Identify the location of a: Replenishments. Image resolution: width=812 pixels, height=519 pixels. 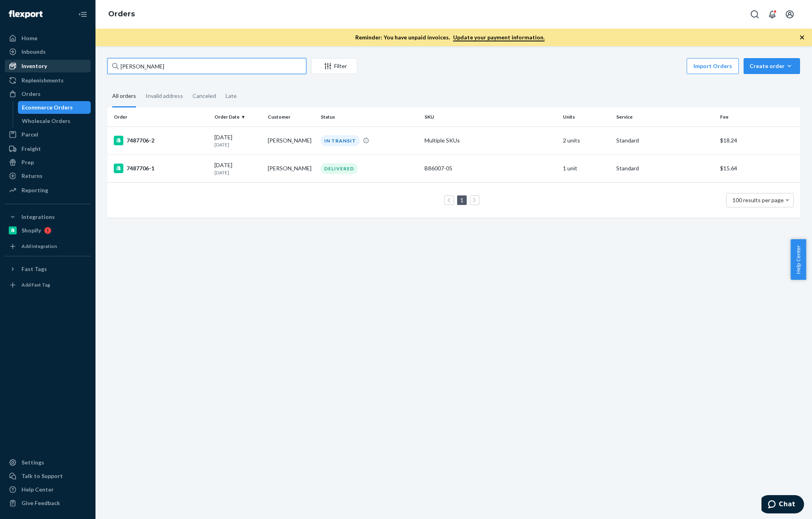
(48, 80).